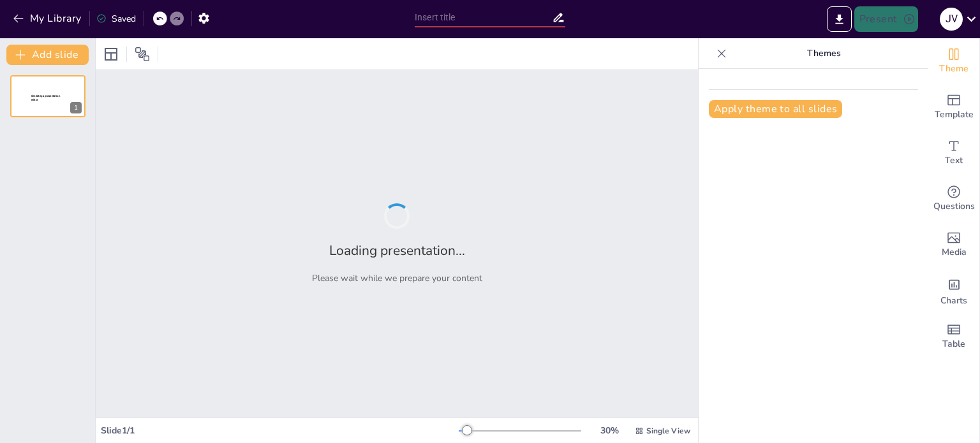  What do you see at coordinates (886, 19) in the screenshot?
I see `button: Present` at bounding box center [886, 19].